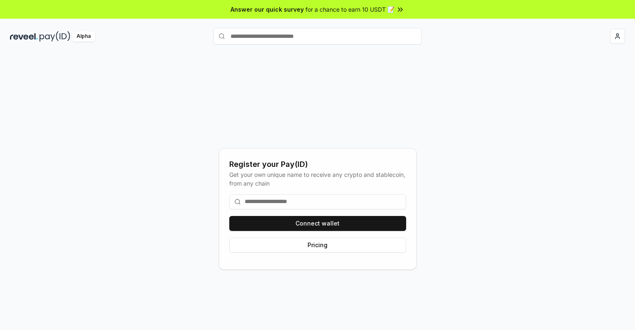  What do you see at coordinates (318, 179) in the screenshot?
I see `div: Get your own unique name to receive any crypto and stablecoin, from any chain` at bounding box center [318, 179].